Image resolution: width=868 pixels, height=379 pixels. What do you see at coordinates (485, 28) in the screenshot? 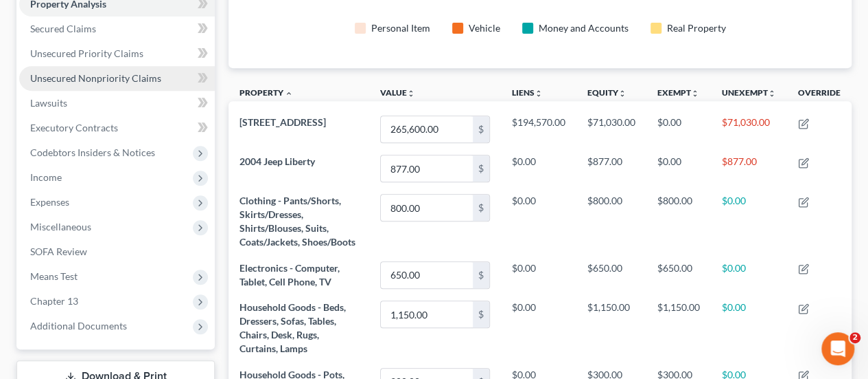
I see `div: Vehicle` at bounding box center [485, 28].